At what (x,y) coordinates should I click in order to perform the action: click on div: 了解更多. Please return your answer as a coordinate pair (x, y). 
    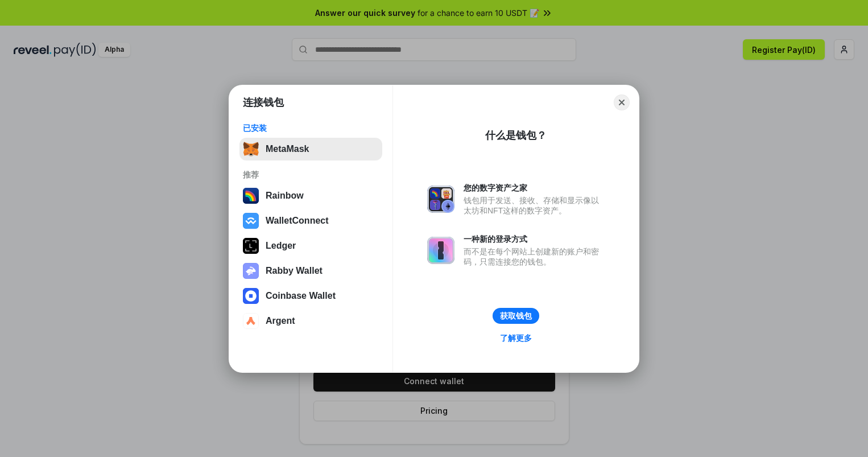
    Looking at the image, I should click on (516, 338).